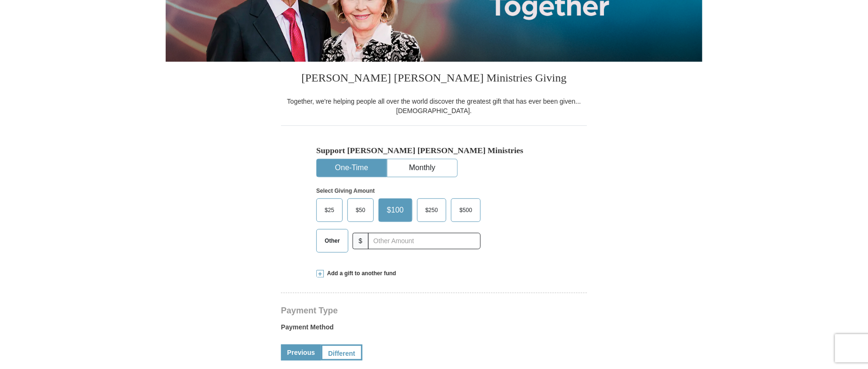 The width and height of the screenshot is (868, 369). What do you see at coordinates (360, 273) in the screenshot?
I see `span: Add a gift to another fund` at bounding box center [360, 273].